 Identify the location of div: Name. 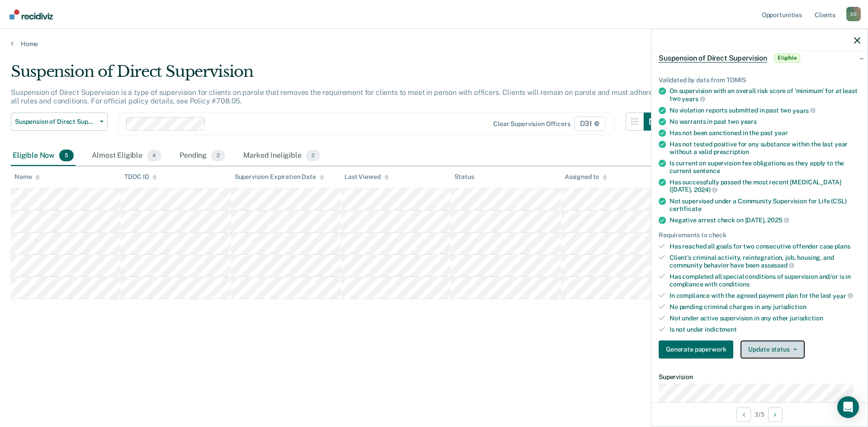
(27, 176).